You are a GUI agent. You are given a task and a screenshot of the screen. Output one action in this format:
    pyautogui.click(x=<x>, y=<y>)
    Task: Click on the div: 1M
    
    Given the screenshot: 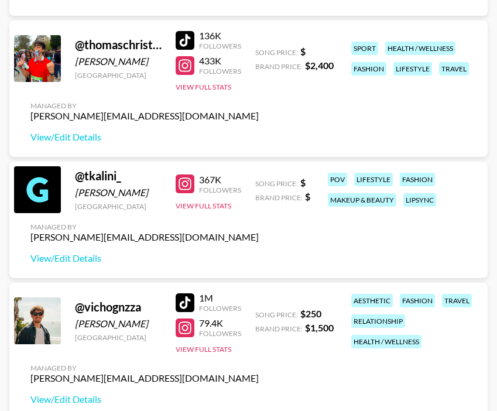 What is the action you would take?
    pyautogui.click(x=220, y=298)
    